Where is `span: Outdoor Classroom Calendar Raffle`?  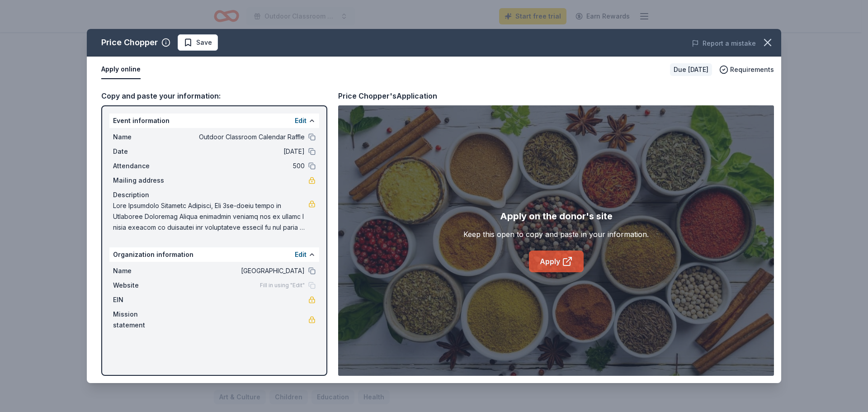
span: Outdoor Classroom Calendar Raffle is located at coordinates (239, 137).